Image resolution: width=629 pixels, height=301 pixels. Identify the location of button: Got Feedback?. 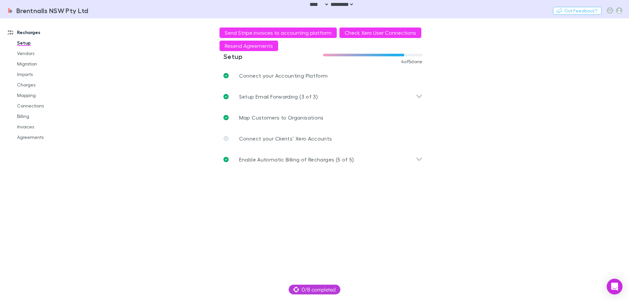
(577, 11).